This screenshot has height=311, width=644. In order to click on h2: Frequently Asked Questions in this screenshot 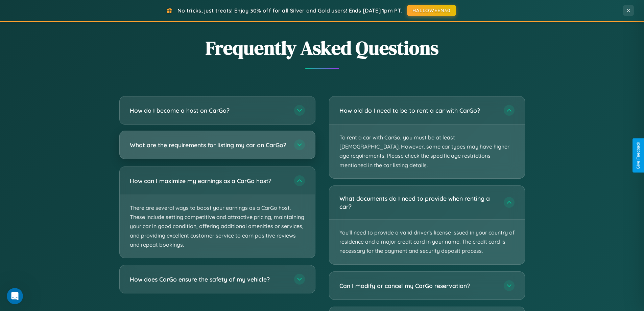, I will do `click(322, 48)`.